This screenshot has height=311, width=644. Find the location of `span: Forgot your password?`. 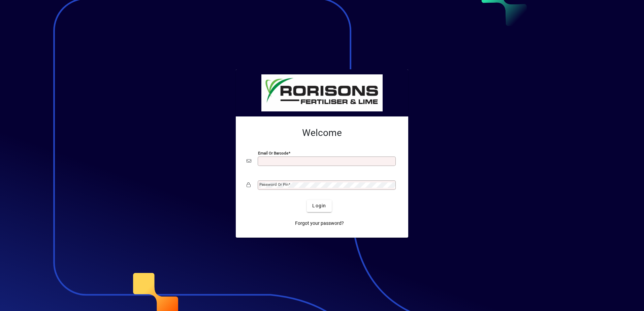

span: Forgot your password? is located at coordinates (319, 223).